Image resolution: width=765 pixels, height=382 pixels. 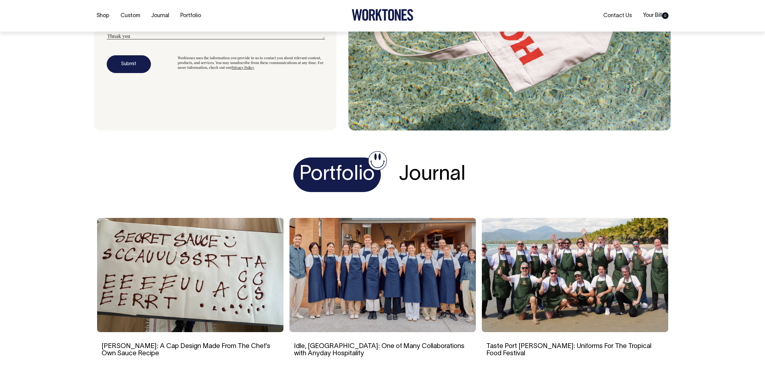 What do you see at coordinates (655, 15) in the screenshot?
I see `a: Your Bill0` at bounding box center [655, 15].